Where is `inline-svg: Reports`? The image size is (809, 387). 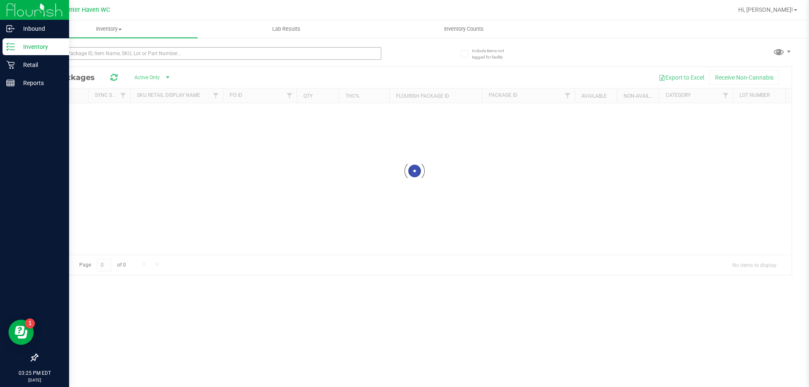
inline-svg: Reports is located at coordinates (11, 83).